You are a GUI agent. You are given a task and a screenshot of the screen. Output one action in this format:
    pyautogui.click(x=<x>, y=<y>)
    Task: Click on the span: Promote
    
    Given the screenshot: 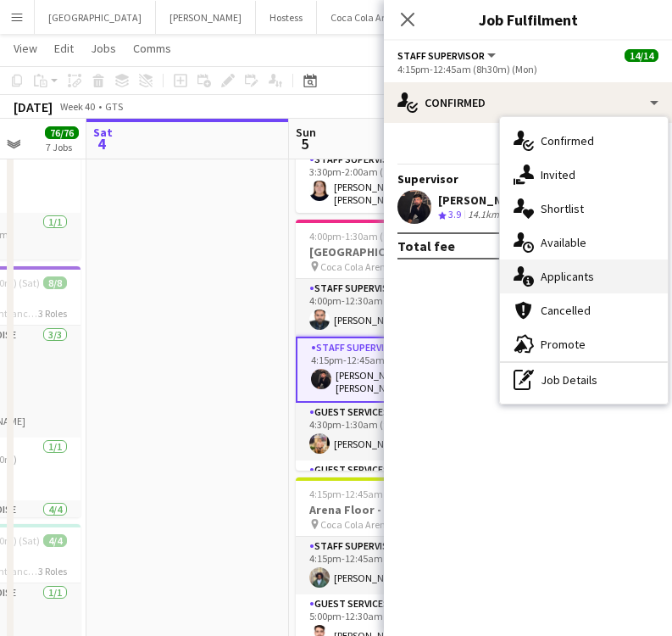 What is the action you would take?
    pyautogui.click(x=563, y=345)
    